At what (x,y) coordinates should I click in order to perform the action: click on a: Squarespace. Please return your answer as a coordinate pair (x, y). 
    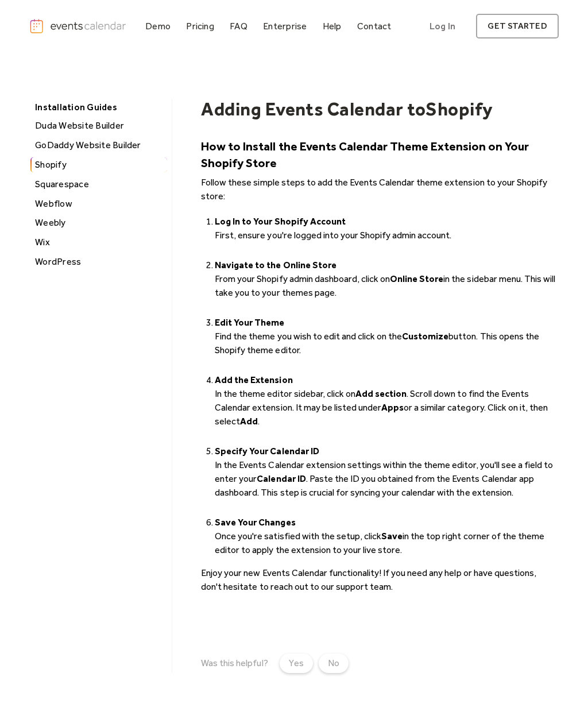
    Looking at the image, I should click on (98, 184).